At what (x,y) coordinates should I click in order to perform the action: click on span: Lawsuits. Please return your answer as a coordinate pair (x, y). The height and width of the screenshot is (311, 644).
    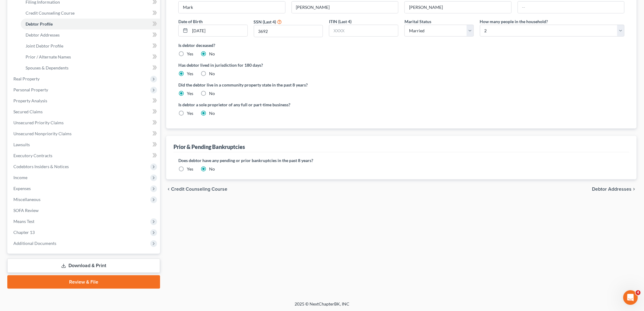
    Looking at the image, I should click on (22, 144).